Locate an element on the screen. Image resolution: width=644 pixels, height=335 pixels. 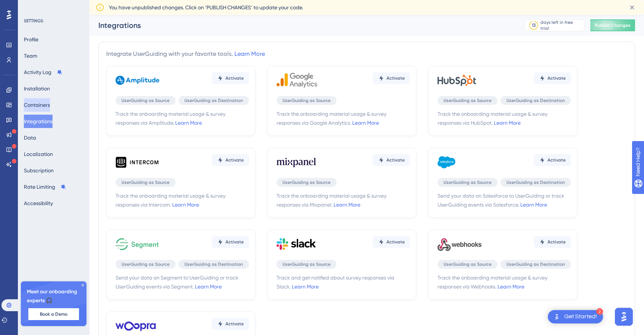
span: Send your data on Segment to UserGuiding or track UserGuiding events via Segment. is located at coordinates (183, 283).